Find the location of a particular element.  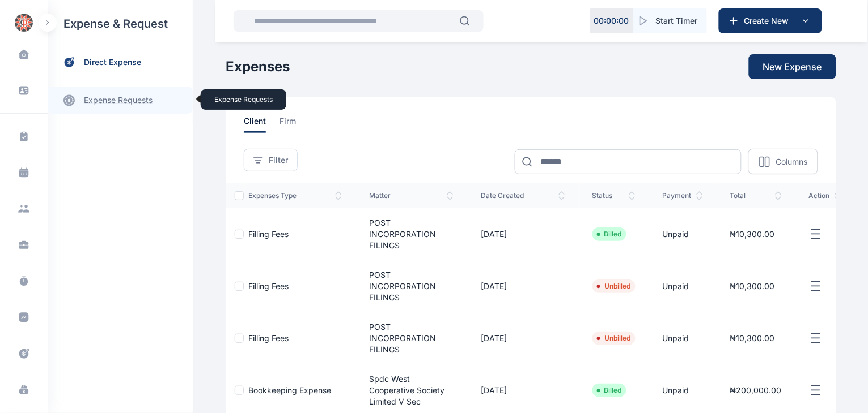

a: direct expense is located at coordinates (120, 63).